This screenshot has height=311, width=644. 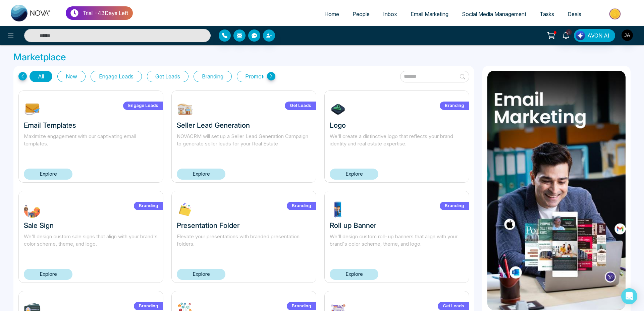 What do you see at coordinates (91, 225) in the screenshot?
I see `h3: Sale Sign` at bounding box center [91, 225].